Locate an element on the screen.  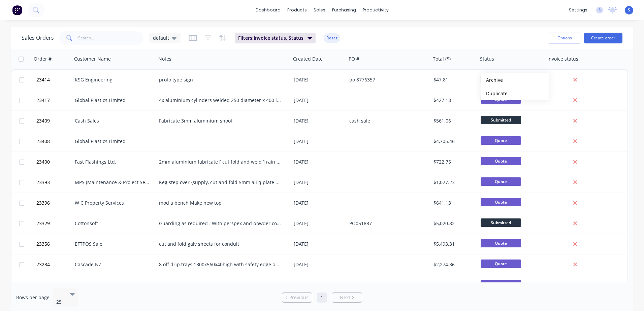
div: $641.13 is located at coordinates (453, 203).